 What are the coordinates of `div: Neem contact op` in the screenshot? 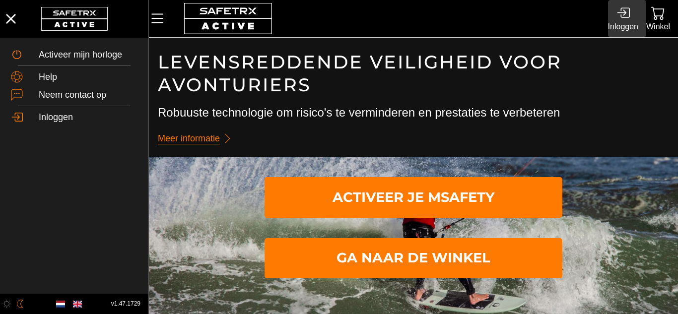 It's located at (88, 95).